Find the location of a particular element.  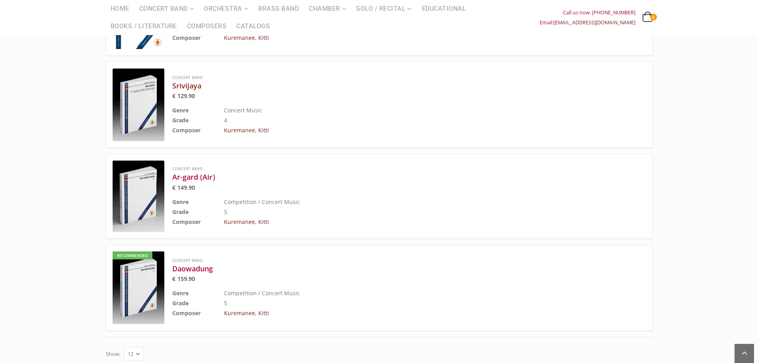

h3: Daowadung is located at coordinates (389, 268).